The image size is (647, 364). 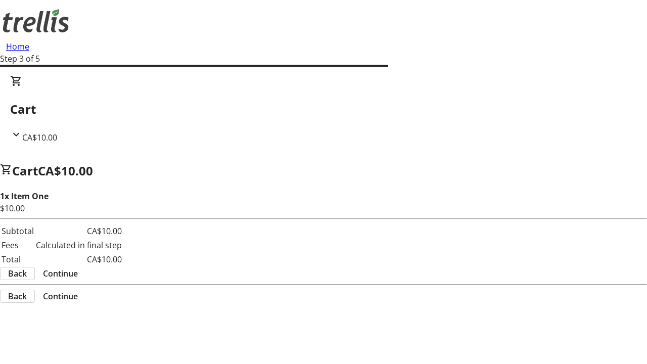 What do you see at coordinates (18, 231) in the screenshot?
I see `td: Subtotal` at bounding box center [18, 231].